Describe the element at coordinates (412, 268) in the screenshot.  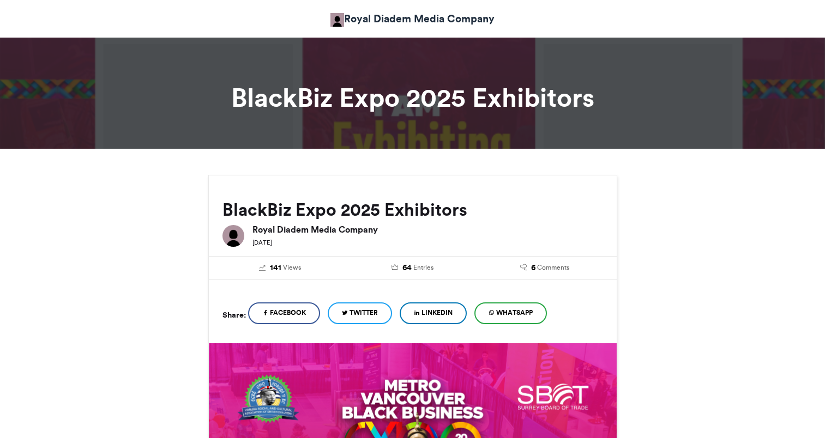
I see `a: 64 Entries` at that location.